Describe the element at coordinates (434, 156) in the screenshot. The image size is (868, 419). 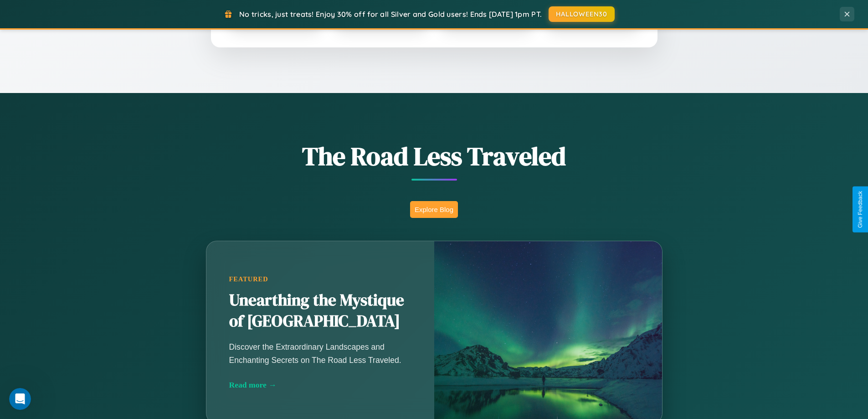
I see `h1: The Road Less Traveled` at that location.